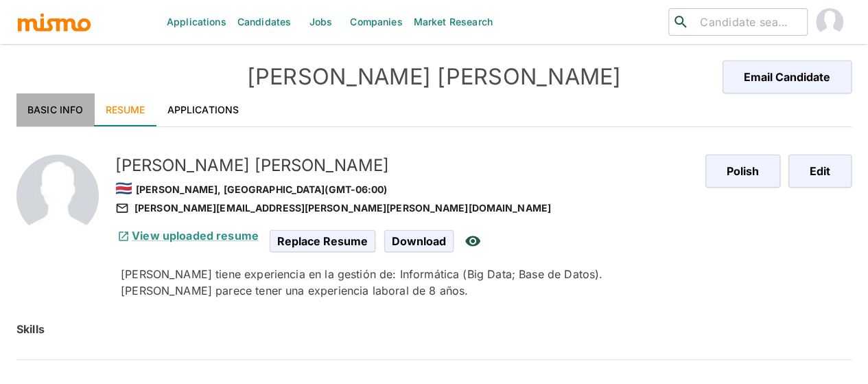 The width and height of the screenshot is (868, 384). Describe the element at coordinates (787, 77) in the screenshot. I see `button: Email Candidate` at that location.